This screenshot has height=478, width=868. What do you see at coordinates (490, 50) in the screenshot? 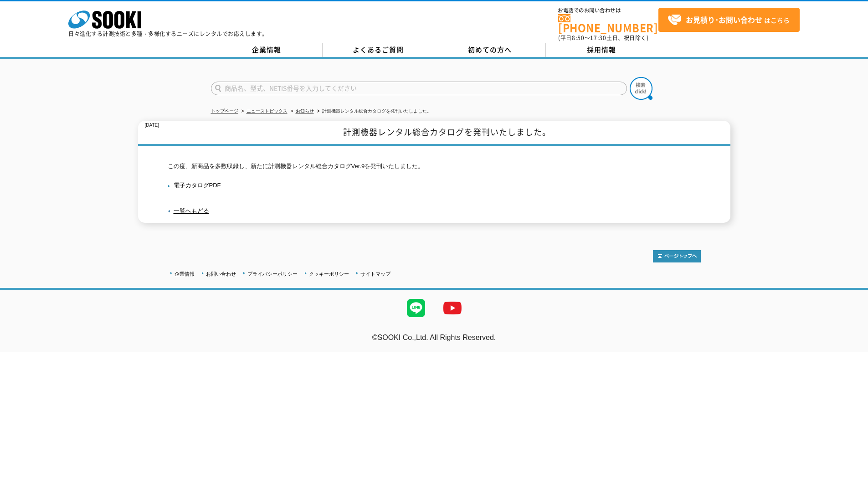
I see `a: 初めての方へ` at bounding box center [490, 50].